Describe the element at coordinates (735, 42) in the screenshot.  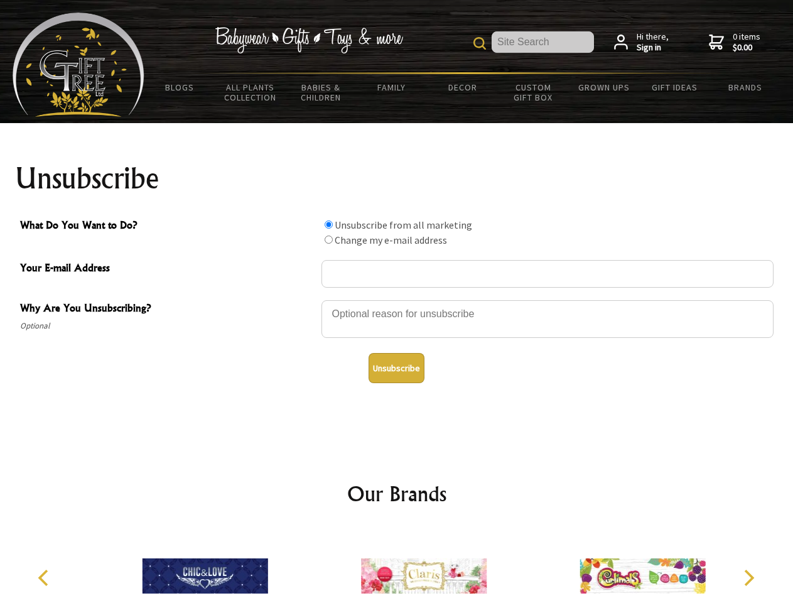
I see `a: 0 items$0.00` at that location.